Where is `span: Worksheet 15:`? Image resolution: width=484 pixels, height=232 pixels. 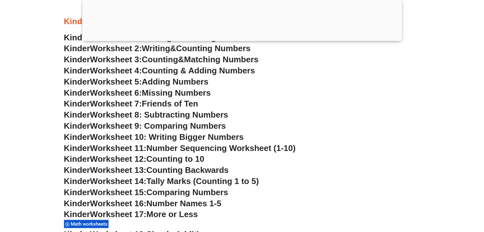 span: Worksheet 15: is located at coordinates (118, 193).